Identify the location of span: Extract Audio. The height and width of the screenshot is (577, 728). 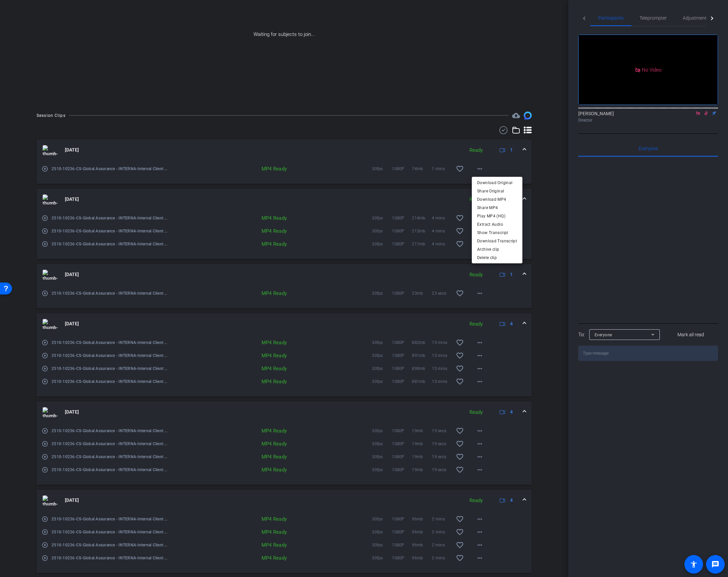
(497, 224).